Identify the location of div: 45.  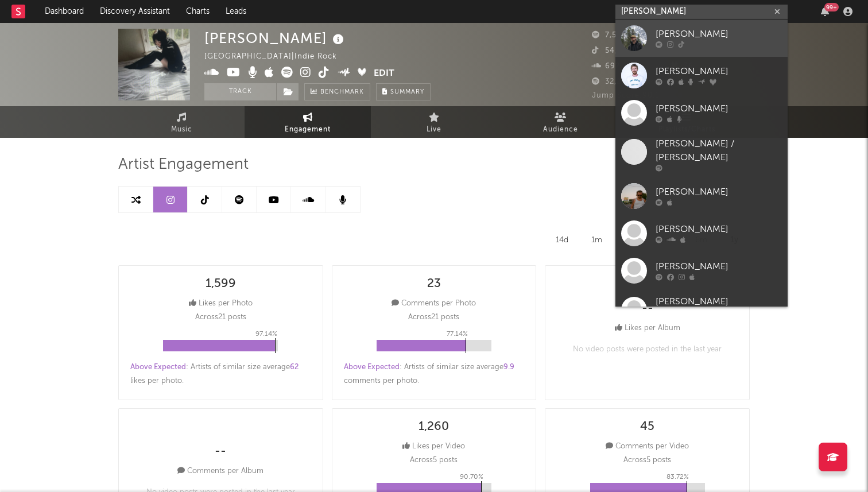
(647, 428).